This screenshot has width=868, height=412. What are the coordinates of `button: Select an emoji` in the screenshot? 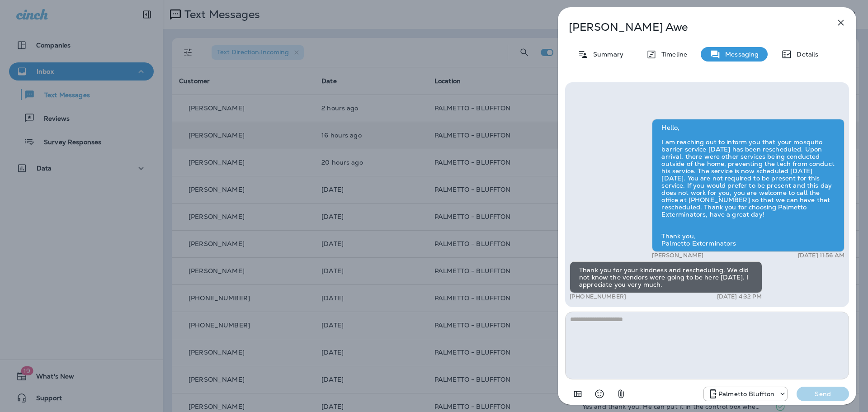 It's located at (599, 394).